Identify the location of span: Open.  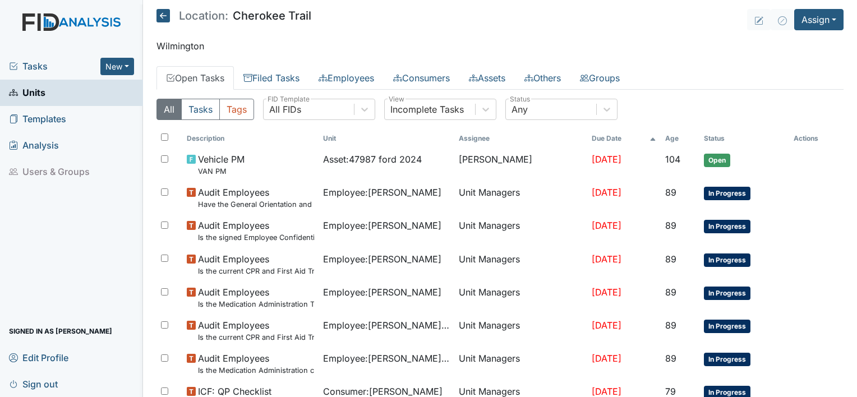
(716, 160).